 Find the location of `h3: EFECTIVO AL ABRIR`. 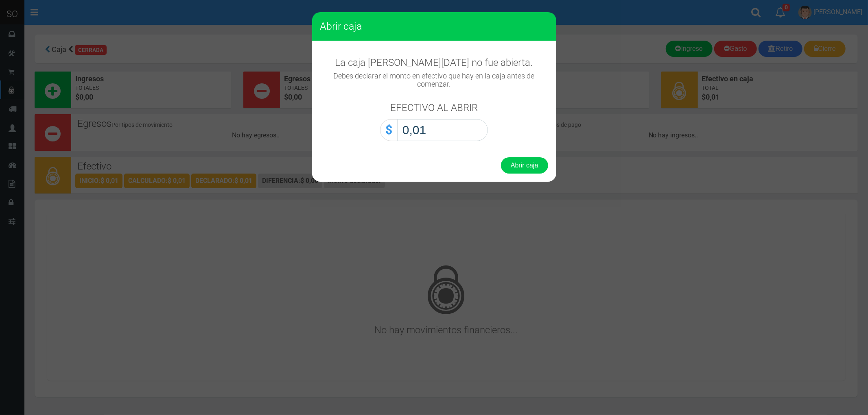

h3: EFECTIVO AL ABRIR is located at coordinates (434, 107).